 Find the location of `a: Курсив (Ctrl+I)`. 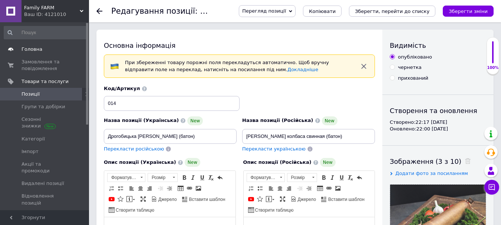

a: Курсив (Ctrl+I) is located at coordinates (193, 177).